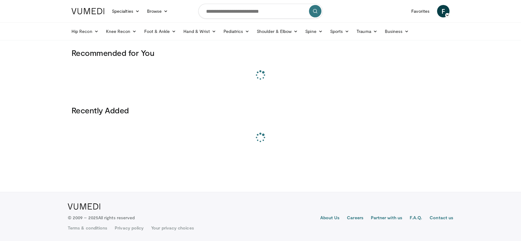 The height and width of the screenshot is (241, 521). I want to click on a: Spine, so click(313, 31).